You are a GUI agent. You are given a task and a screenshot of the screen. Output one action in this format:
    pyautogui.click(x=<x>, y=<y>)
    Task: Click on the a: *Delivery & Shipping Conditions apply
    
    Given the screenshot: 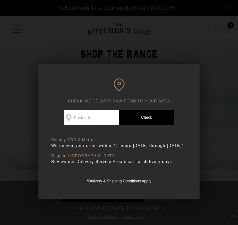 What is the action you would take?
    pyautogui.click(x=119, y=180)
    